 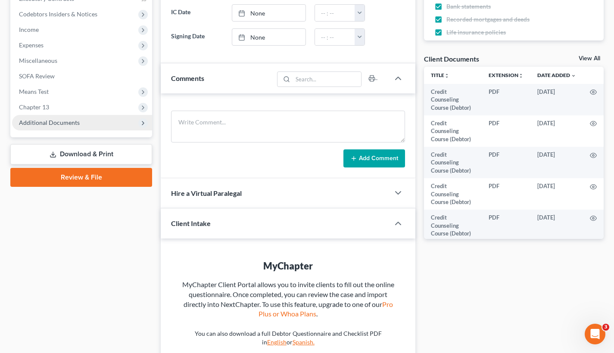 What do you see at coordinates (505, 75) in the screenshot?
I see `a: Extensionunfold_more` at bounding box center [505, 75].